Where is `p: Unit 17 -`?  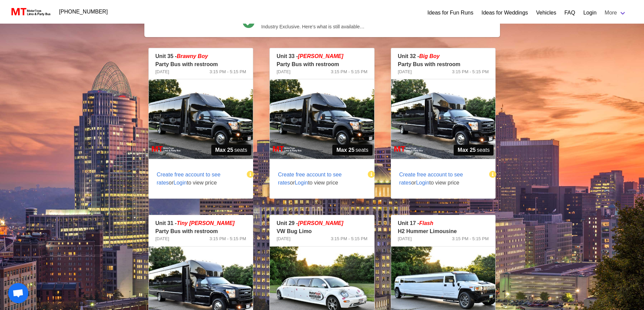
p: Unit 17 - is located at coordinates (444, 223).